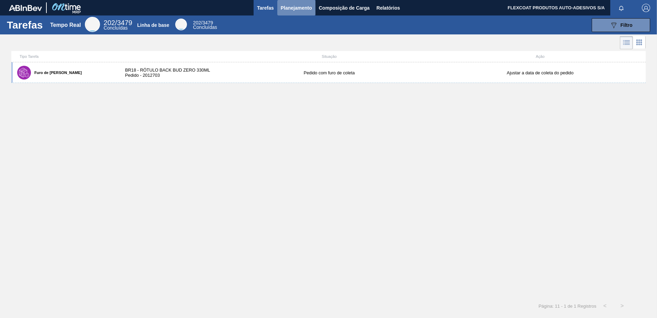 The width and height of the screenshot is (657, 318). Describe the element at coordinates (639, 43) in the screenshot. I see `div: Visão em Cards` at that location.